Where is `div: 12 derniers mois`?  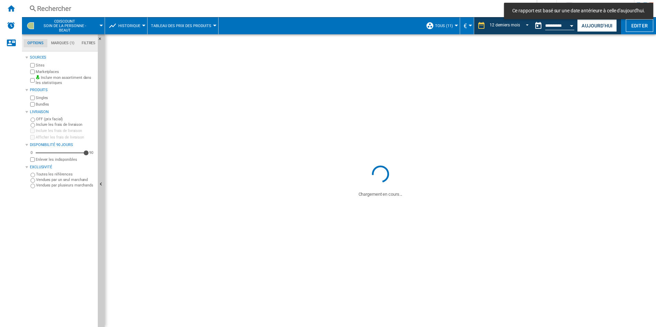 div: 12 derniers mois is located at coordinates (505, 25).